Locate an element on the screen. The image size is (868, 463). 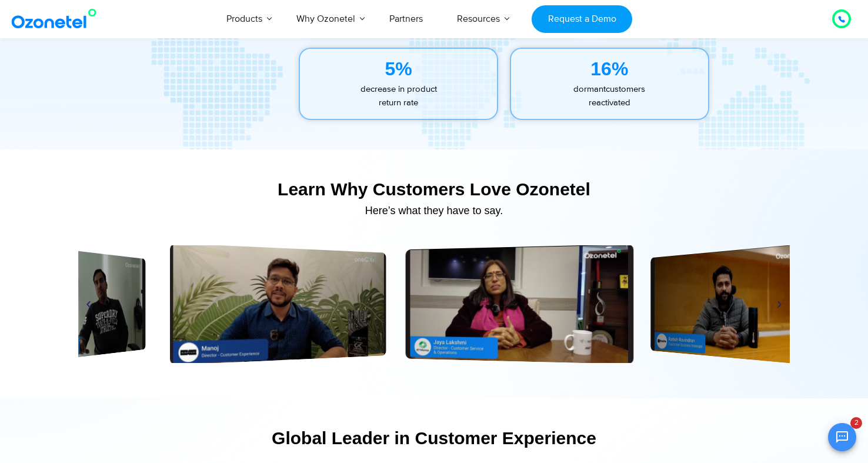
span: dormant is located at coordinates (590, 89).